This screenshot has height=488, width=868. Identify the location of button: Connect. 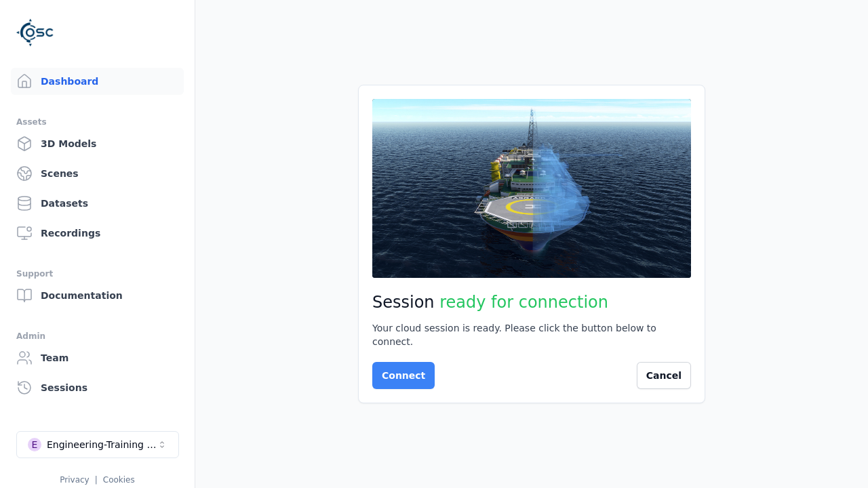
(403, 376).